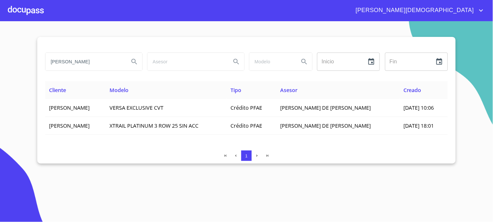  I want to click on span: Creado, so click(412, 90).